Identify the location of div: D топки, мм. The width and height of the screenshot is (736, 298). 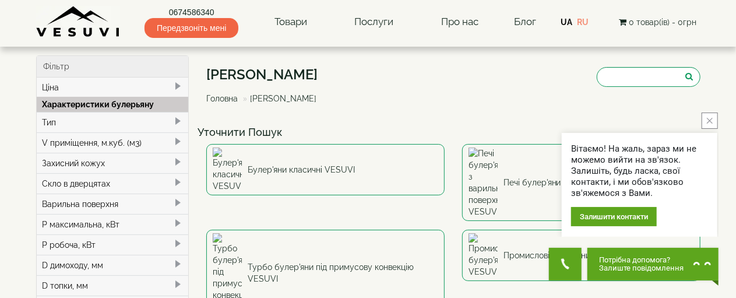
(112, 285).